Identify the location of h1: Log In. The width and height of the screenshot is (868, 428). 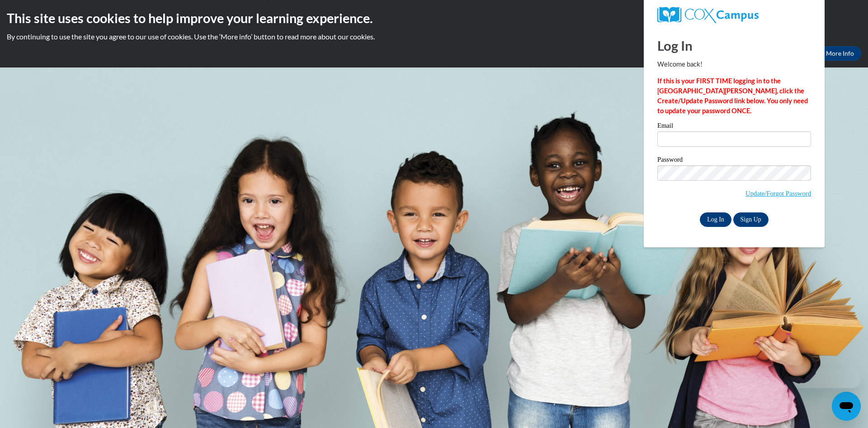
(735, 45).